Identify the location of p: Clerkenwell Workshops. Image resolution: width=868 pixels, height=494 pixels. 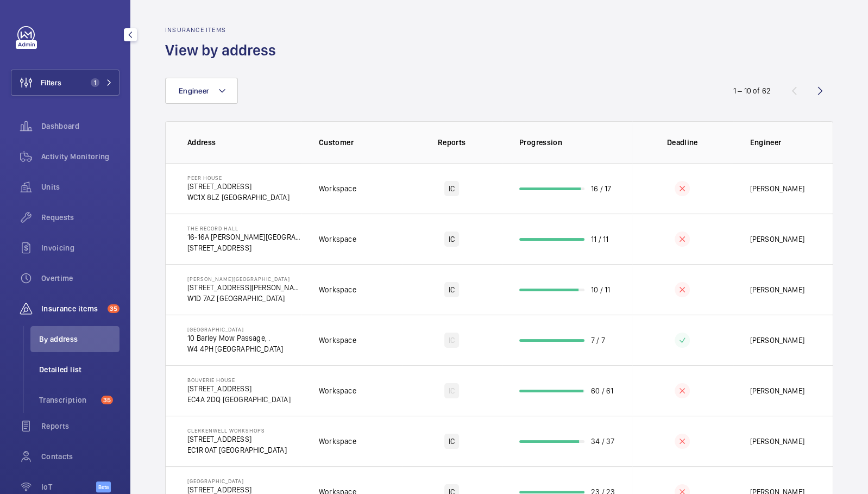
(237, 430).